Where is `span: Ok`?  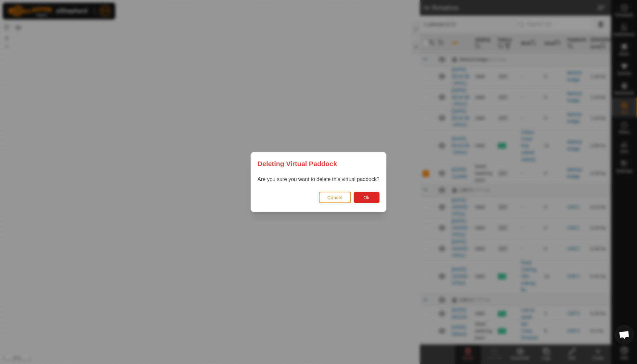 span: Ok is located at coordinates (367, 197).